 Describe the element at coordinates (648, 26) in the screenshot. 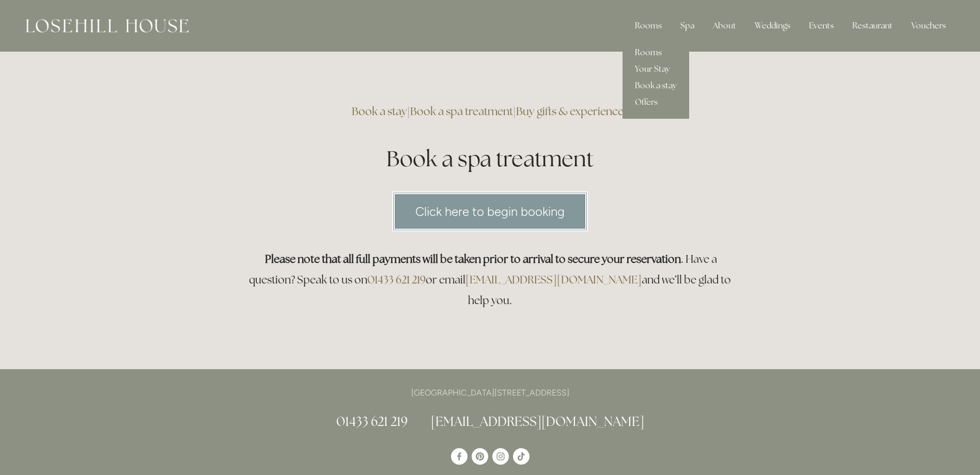

I see `div: Rooms` at that location.